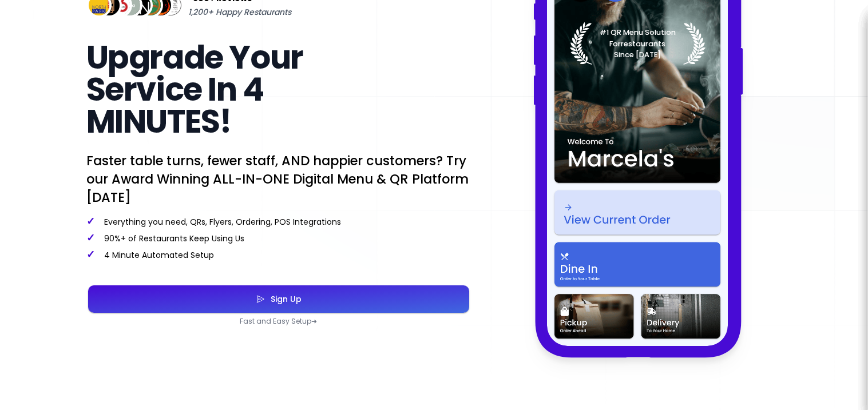  Describe the element at coordinates (240, 12) in the screenshot. I see `span: 1,200+ Happy Restaurants` at that location.